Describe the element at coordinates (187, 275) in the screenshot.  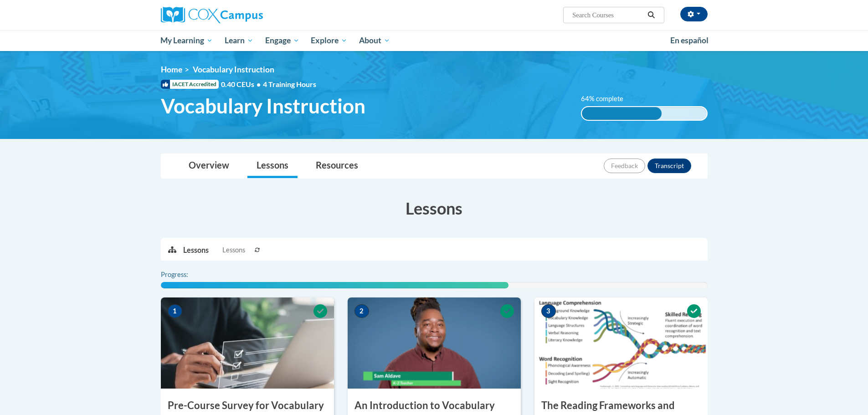
I see `label: Progress:` at that location.